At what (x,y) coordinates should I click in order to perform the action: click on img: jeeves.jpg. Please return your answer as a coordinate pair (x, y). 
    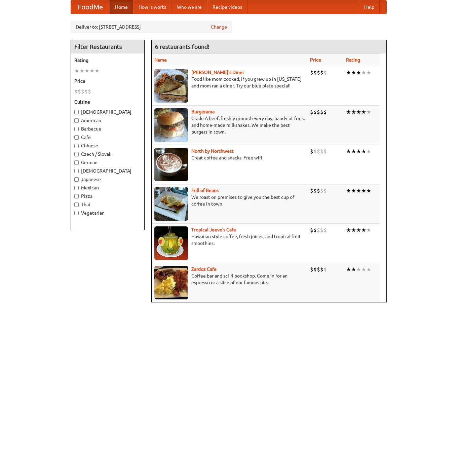
    Looking at the image, I should click on (171, 243).